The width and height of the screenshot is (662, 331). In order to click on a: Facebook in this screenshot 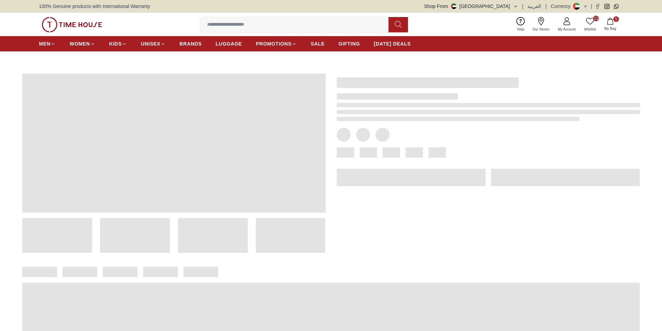, I will do `click(598, 6)`.